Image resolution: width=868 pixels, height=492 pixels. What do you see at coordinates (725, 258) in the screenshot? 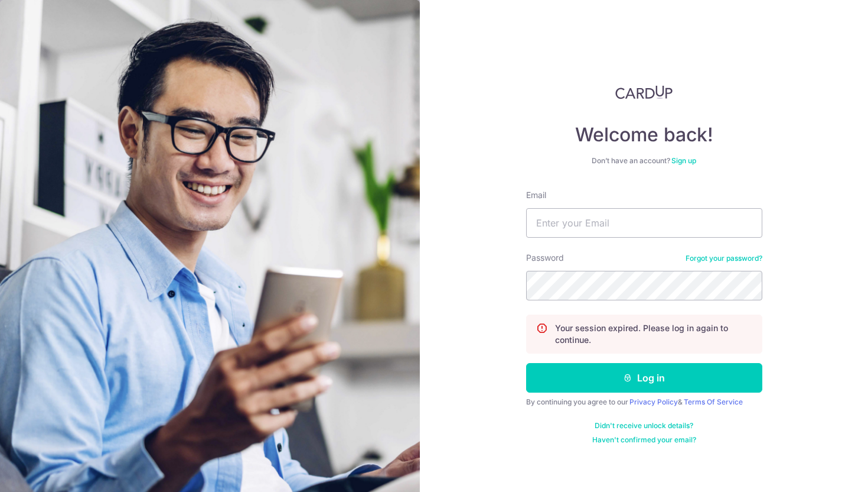
I see `a: Forgot your password?` at bounding box center [725, 258].